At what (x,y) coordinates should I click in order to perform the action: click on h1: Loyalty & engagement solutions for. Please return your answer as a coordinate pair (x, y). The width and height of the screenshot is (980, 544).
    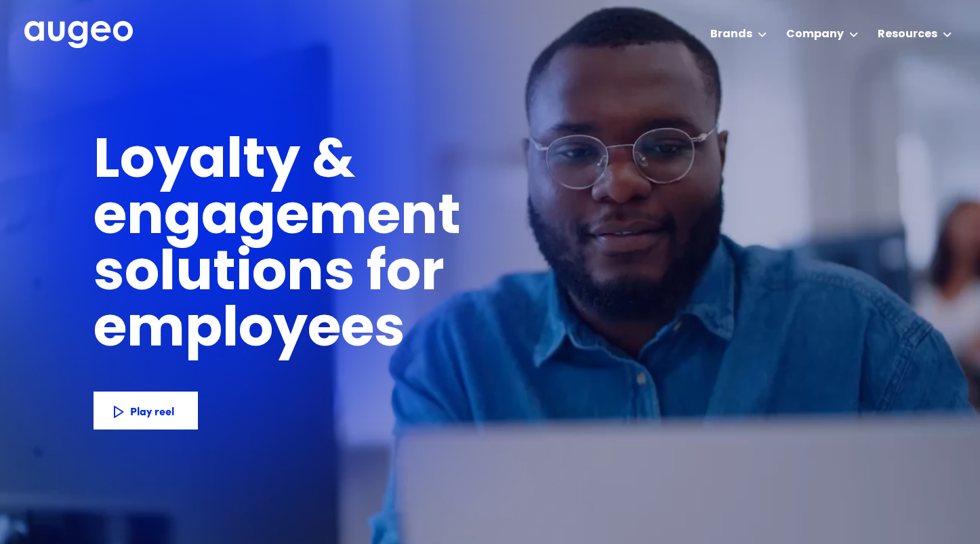
    Looking at the image, I should click on (386, 219).